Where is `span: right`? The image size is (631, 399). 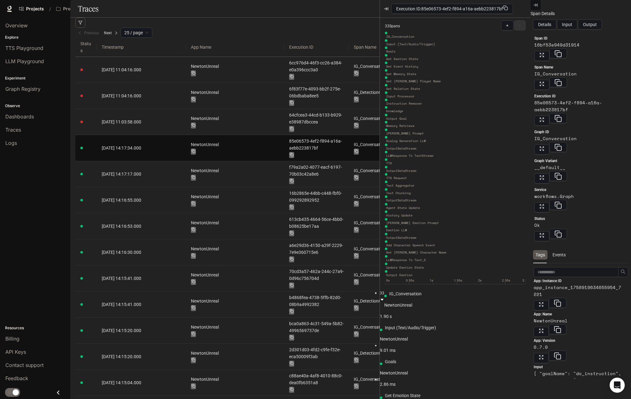
span: right is located at coordinates (116, 33).